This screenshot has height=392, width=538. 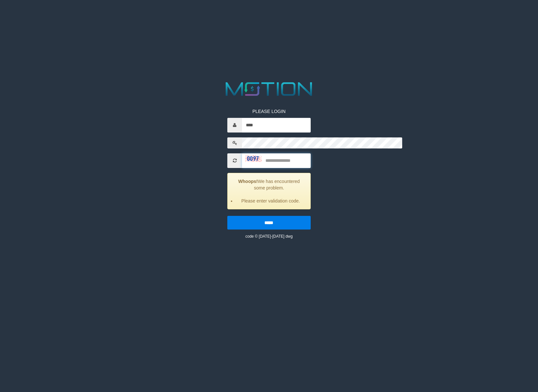 I want to click on p: PLEASE LOGIN, so click(x=269, y=111).